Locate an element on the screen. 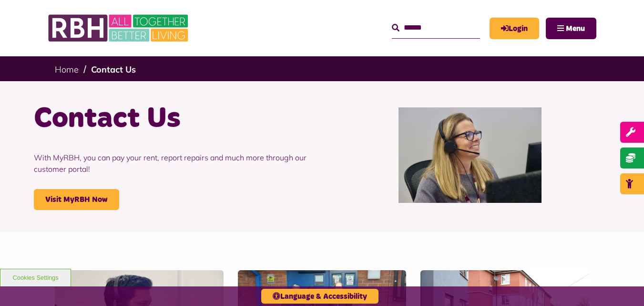 This screenshot has height=306, width=644. a: Contact Us is located at coordinates (114, 69).